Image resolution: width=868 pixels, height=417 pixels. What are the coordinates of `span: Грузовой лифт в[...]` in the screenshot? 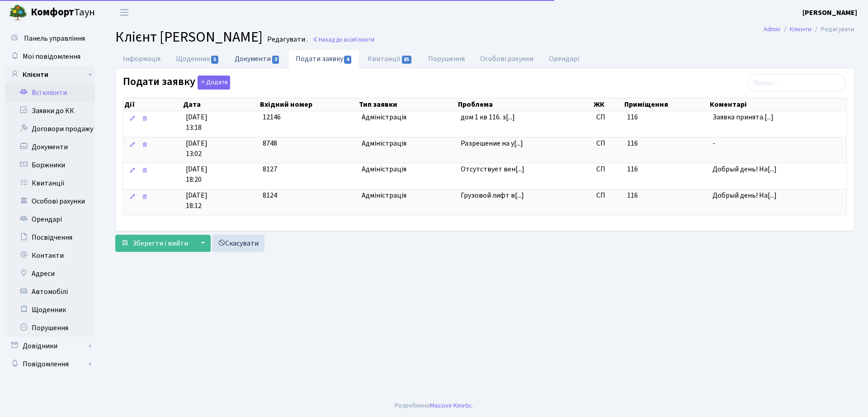 It's located at (492, 195).